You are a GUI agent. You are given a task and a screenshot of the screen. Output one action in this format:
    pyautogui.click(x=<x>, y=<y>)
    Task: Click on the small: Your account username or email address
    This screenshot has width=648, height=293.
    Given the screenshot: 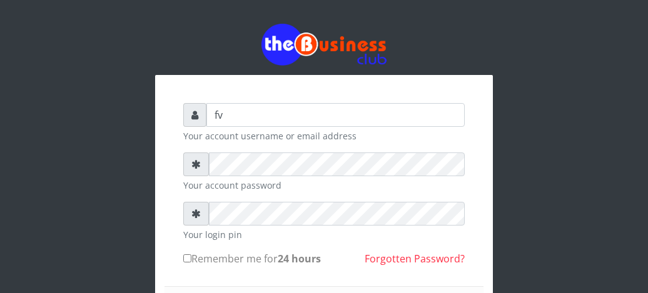 What is the action you would take?
    pyautogui.click(x=324, y=136)
    